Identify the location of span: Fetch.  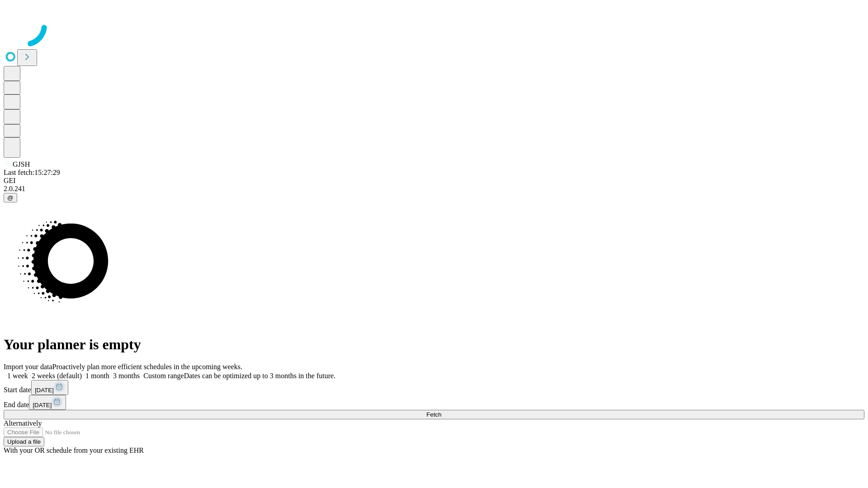
(434, 415).